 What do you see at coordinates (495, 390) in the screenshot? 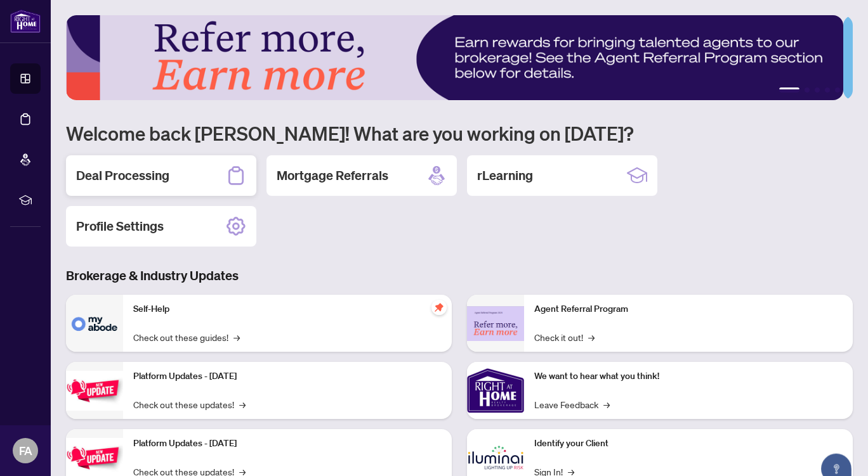
I see `img: We want to hear what you think!` at bounding box center [495, 390].